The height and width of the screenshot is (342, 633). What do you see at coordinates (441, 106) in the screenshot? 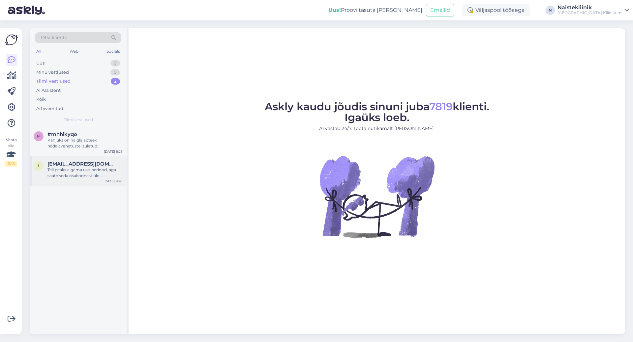
I see `span: 7819` at bounding box center [441, 106].